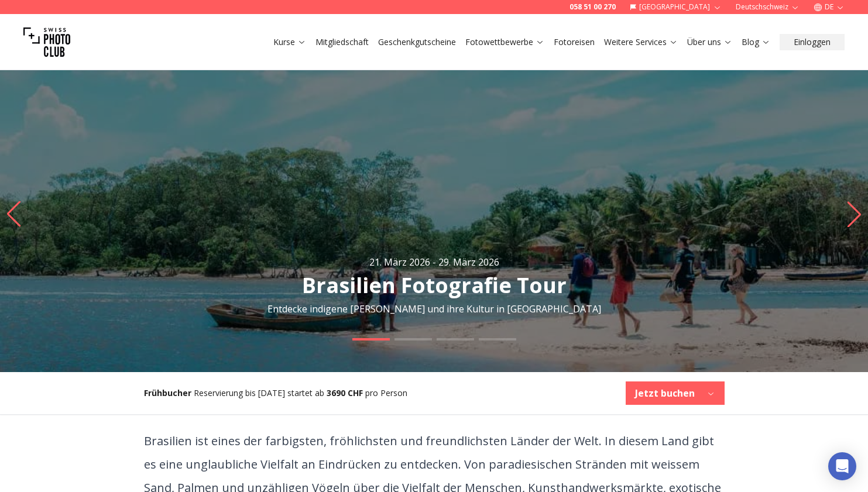  I want to click on button: Mitgliedschaft, so click(342, 42).